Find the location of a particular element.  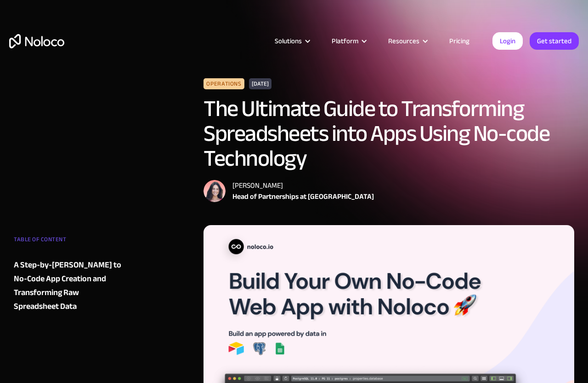

a: home is located at coordinates (37, 41).